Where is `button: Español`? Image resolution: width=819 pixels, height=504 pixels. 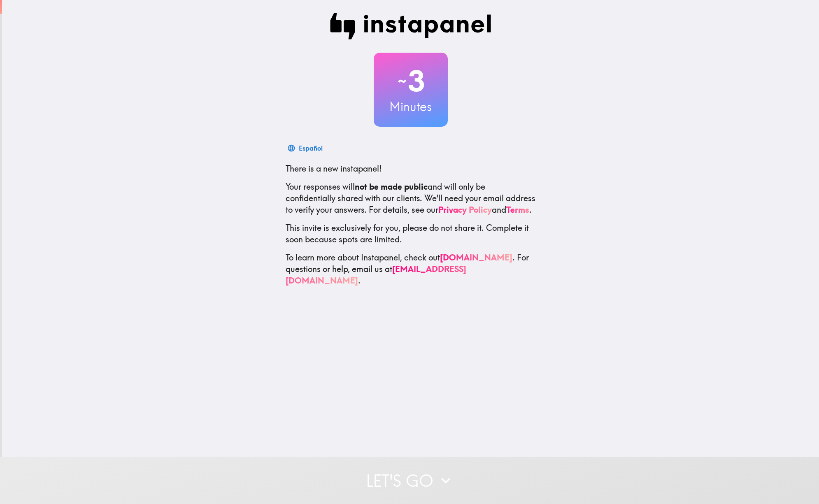
button: Español is located at coordinates (306, 148).